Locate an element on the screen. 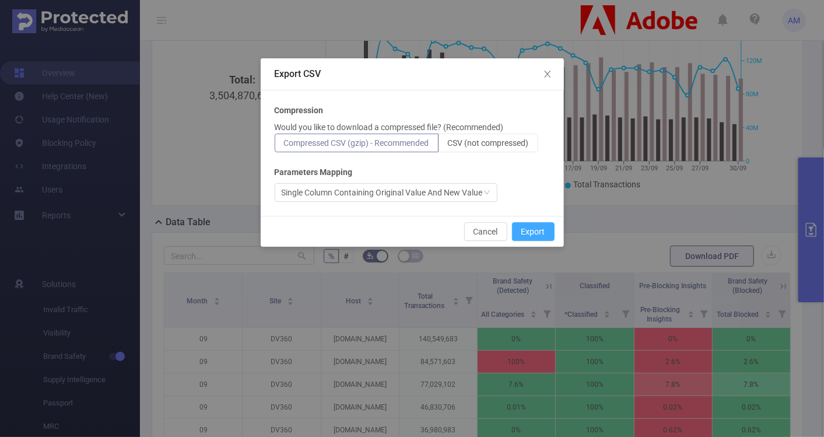  b: Compression is located at coordinates (299, 110).